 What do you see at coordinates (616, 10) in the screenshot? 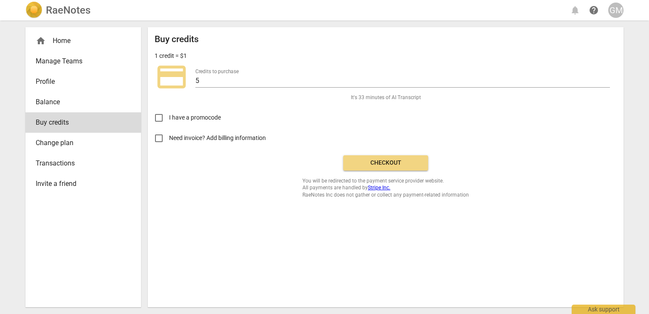
I see `div: GM` at bounding box center [616, 10].